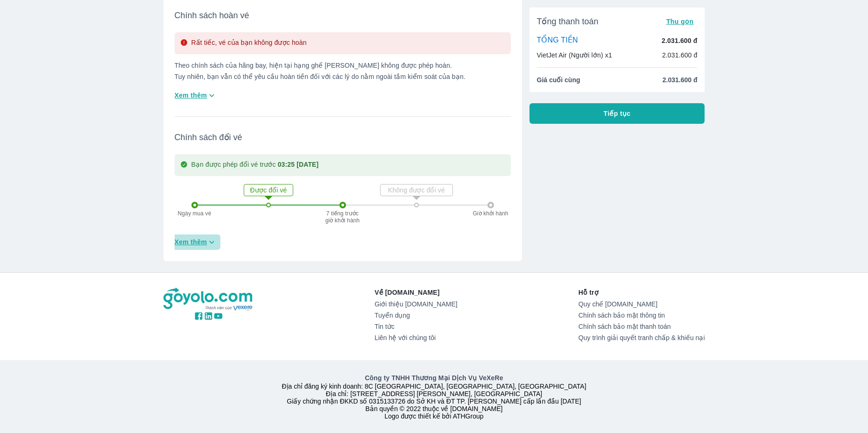 The width and height of the screenshot is (868, 433). I want to click on img: logo, so click(209, 299).